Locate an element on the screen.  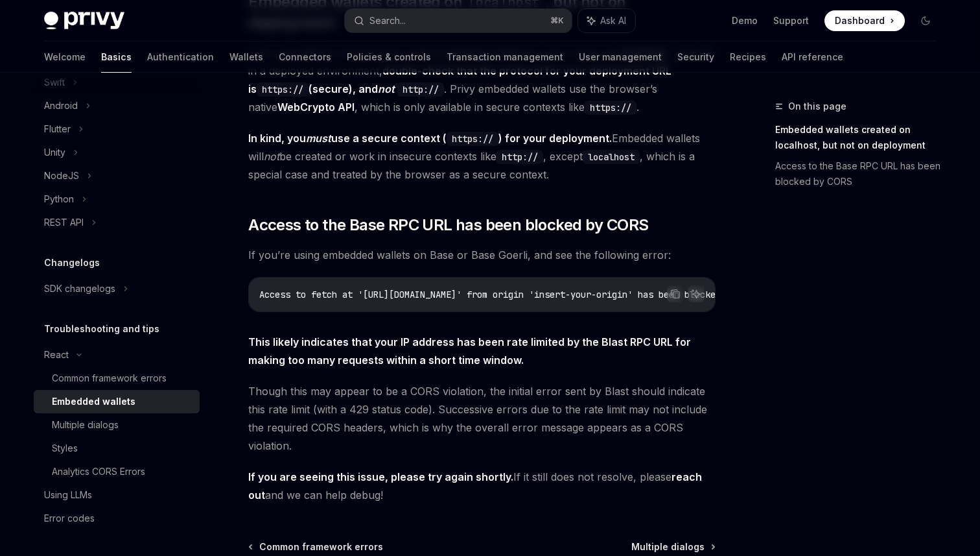
a: Recipes is located at coordinates (748, 57).